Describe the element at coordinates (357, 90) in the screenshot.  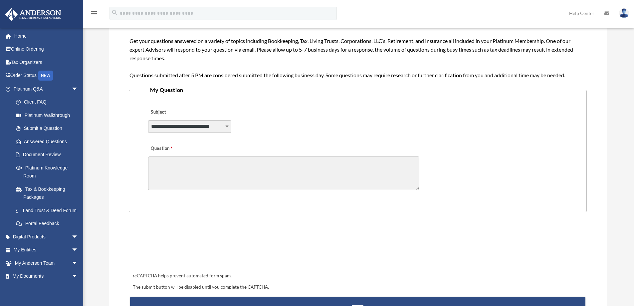
I see `legend: My Question` at that location.